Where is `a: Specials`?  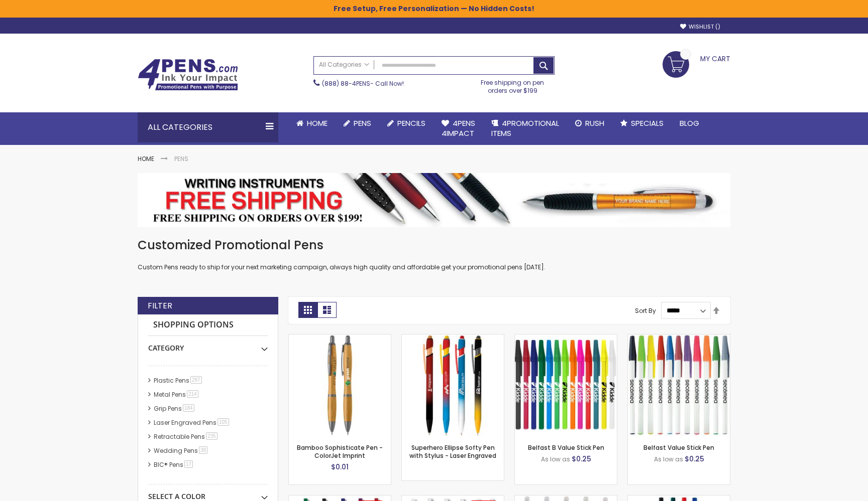
a: Specials is located at coordinates (642, 124).